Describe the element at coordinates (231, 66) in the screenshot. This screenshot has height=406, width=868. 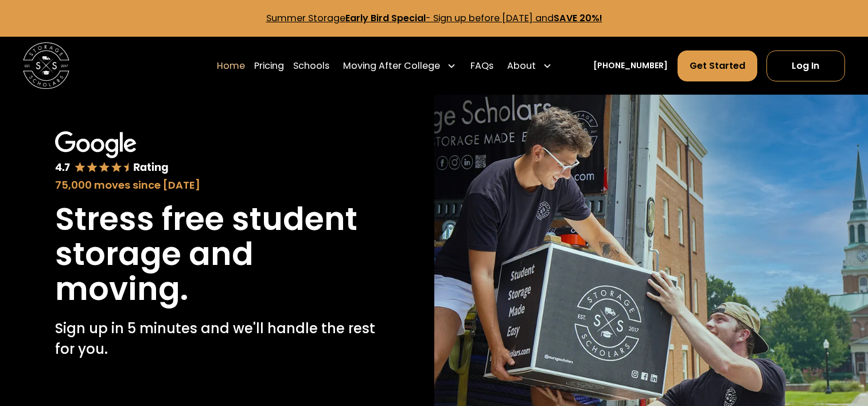
I see `a: Home` at that location.